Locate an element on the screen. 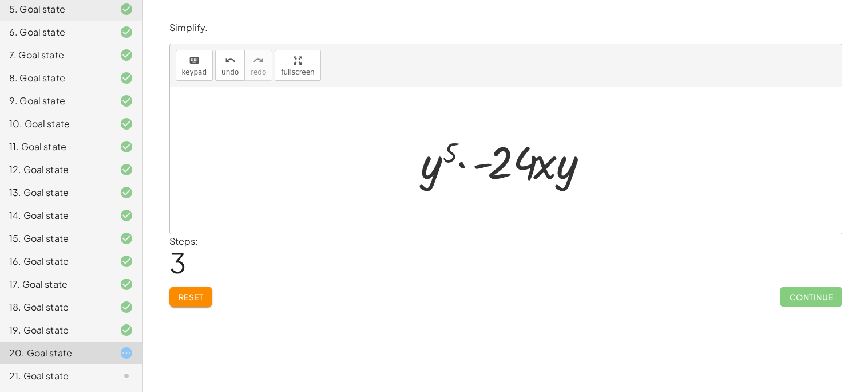 The width and height of the screenshot is (868, 392). span: keypad is located at coordinates (195, 72).